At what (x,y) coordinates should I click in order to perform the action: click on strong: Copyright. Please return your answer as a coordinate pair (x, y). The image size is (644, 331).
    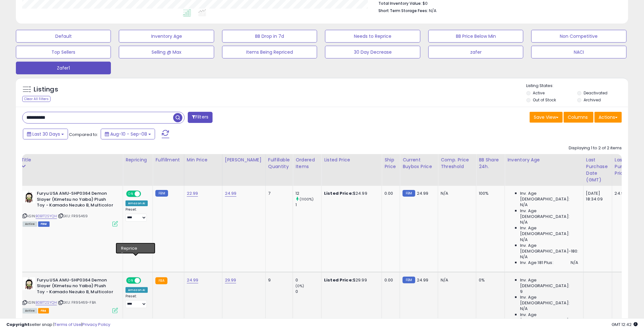
    Looking at the image, I should click on (17, 324).